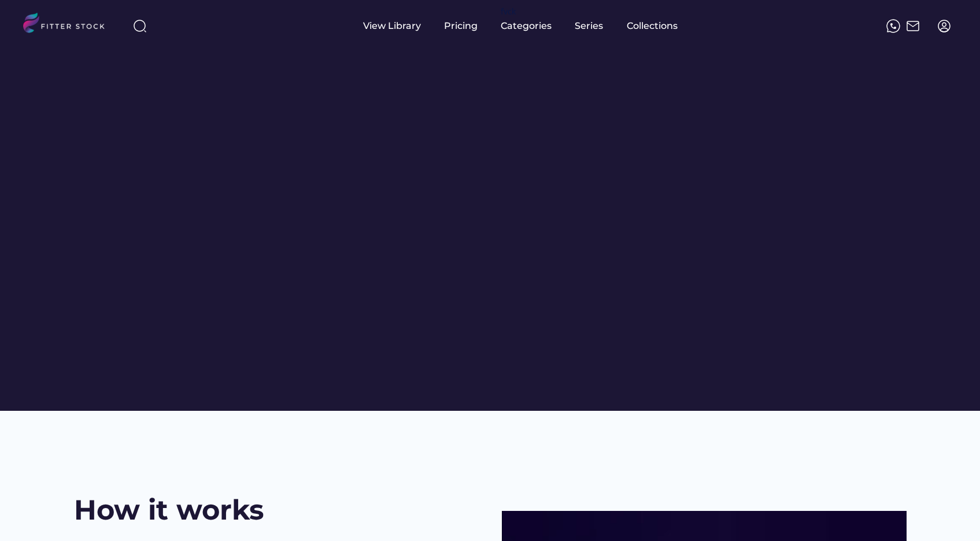 The image size is (980, 541). Describe the element at coordinates (461, 26) in the screenshot. I see `div: Pricing` at that location.